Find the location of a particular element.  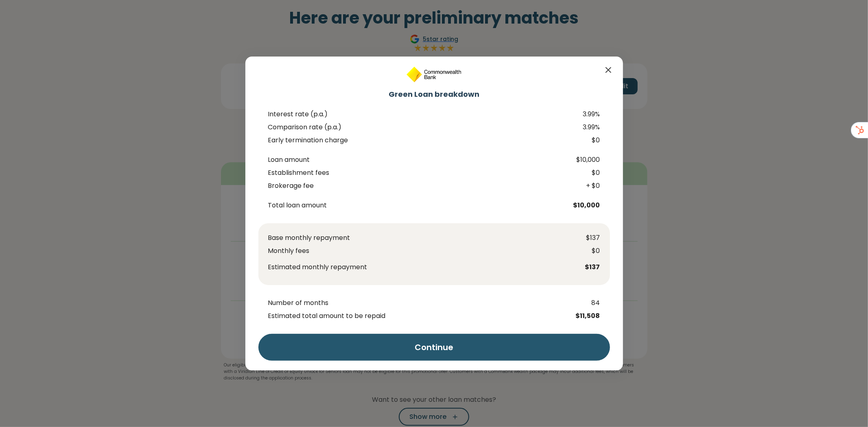

span: Base monthly repayment is located at coordinates (414, 238).